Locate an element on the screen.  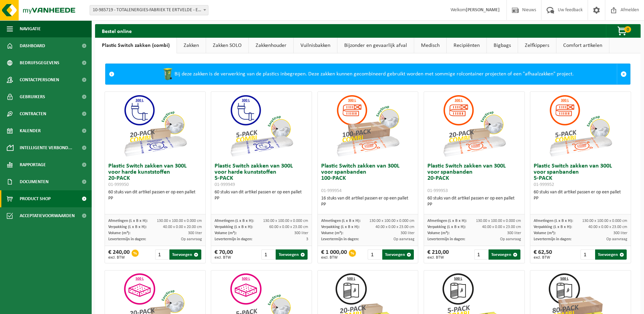
span: Acceptatievoorwaarden is located at coordinates (47, 216).